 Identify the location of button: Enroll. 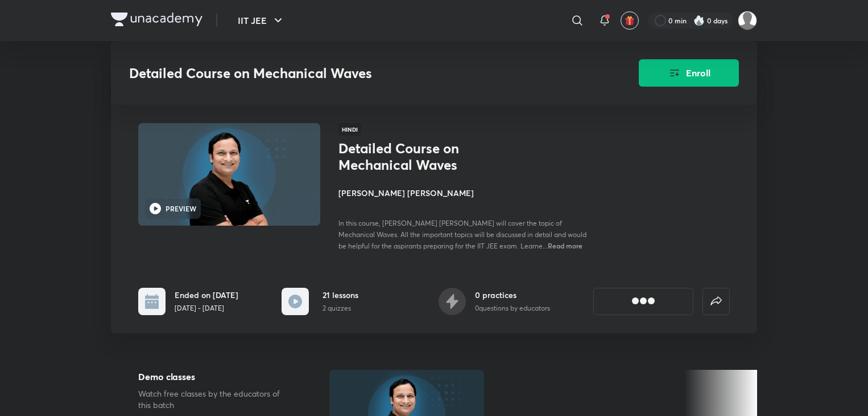
(689, 73).